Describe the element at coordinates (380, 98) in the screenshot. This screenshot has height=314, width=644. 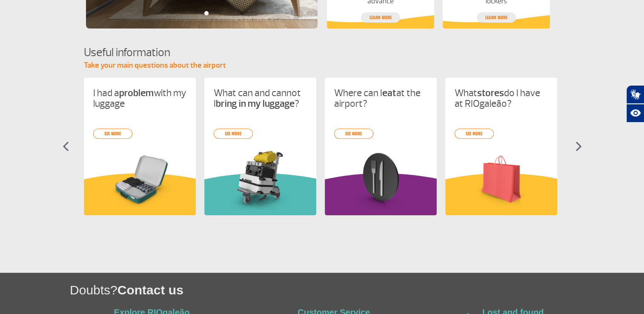
I see `p: Where can I at the airport?` at that location.